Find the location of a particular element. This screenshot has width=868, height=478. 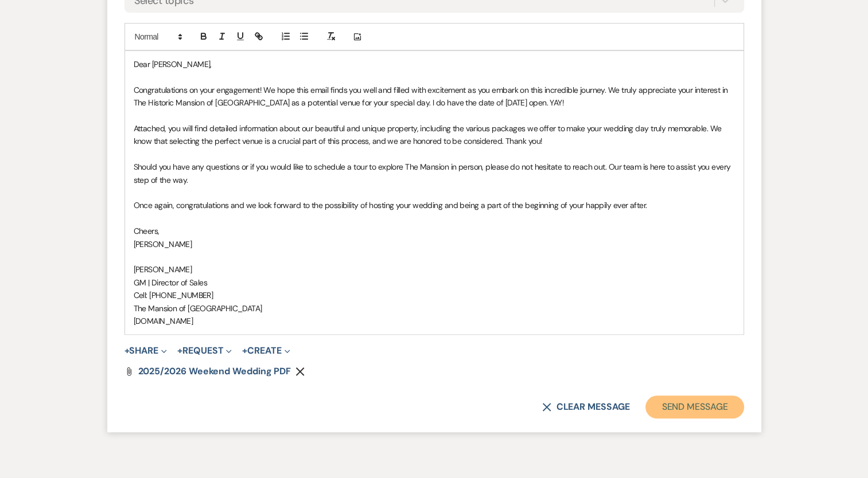

button: Clear message is located at coordinates (586, 407).